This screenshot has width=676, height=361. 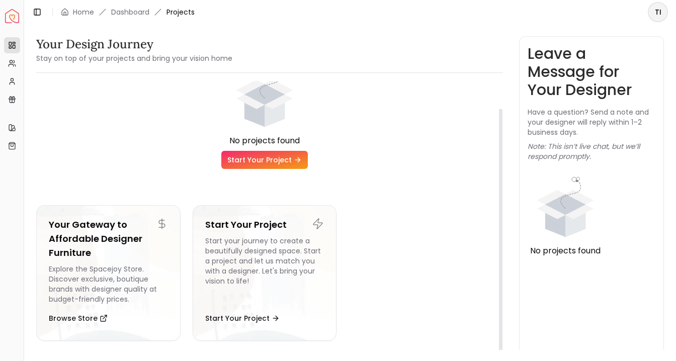 I want to click on a: Start Your ProjectStart your journey to create a beautifully designed space. Start a project and ..., so click(x=264, y=273).